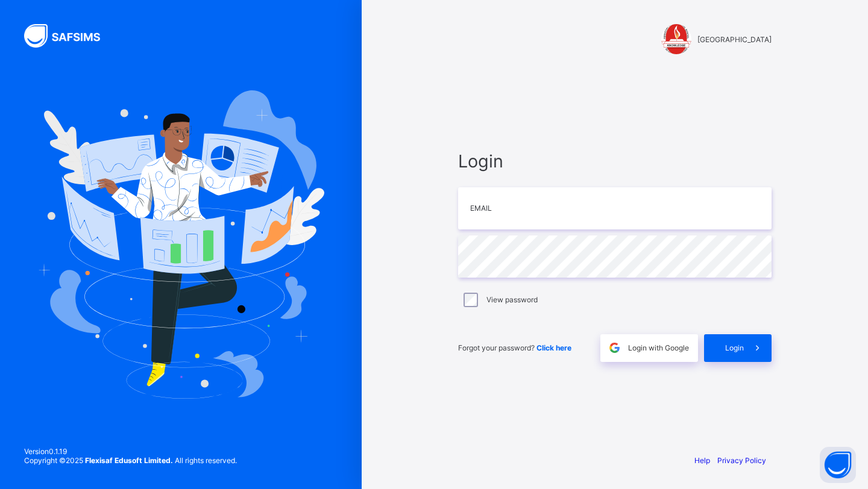 The image size is (868, 489). What do you see at coordinates (614, 348) in the screenshot?
I see `img: google.396cfc9801f0270233282035f929180a.svg` at bounding box center [614, 348].